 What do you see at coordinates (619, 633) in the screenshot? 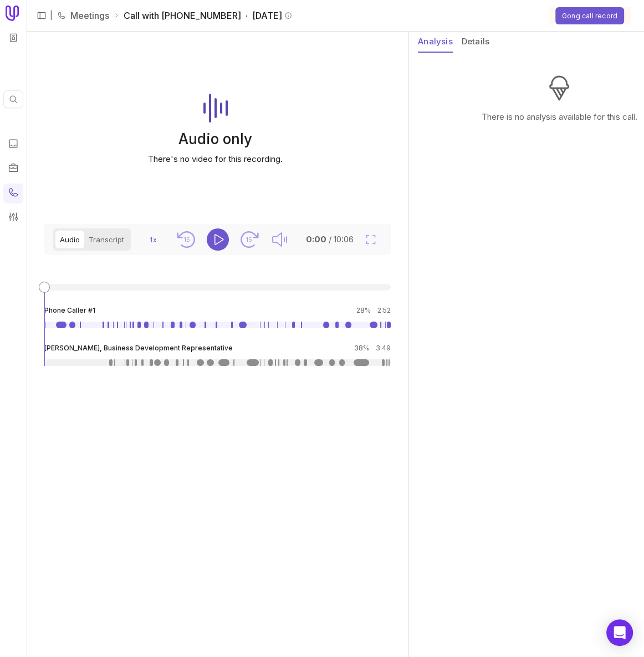
I see `div: Open Intercom Messenger` at bounding box center [619, 633].